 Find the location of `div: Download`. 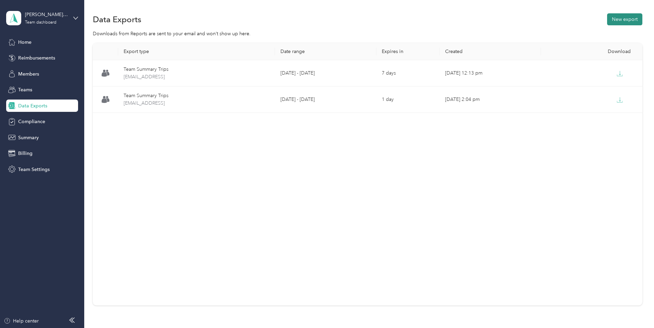

div: Download is located at coordinates (592, 51).